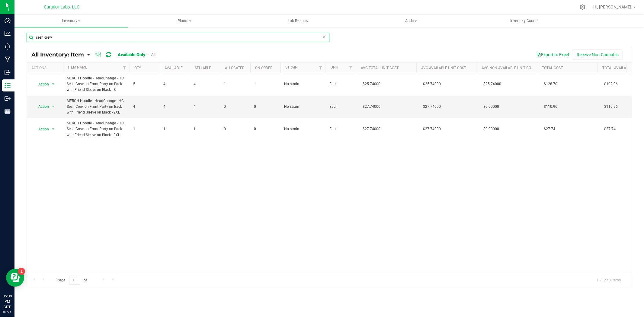 This screenshot has width=644, height=317. Describe the element at coordinates (524, 21) in the screenshot. I see `a: Inventory Counts` at that location.